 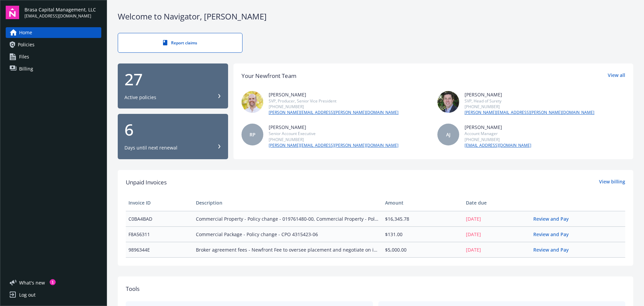 What do you see at coordinates (146, 182) in the screenshot?
I see `span: Unpaid Invoices` at bounding box center [146, 182].